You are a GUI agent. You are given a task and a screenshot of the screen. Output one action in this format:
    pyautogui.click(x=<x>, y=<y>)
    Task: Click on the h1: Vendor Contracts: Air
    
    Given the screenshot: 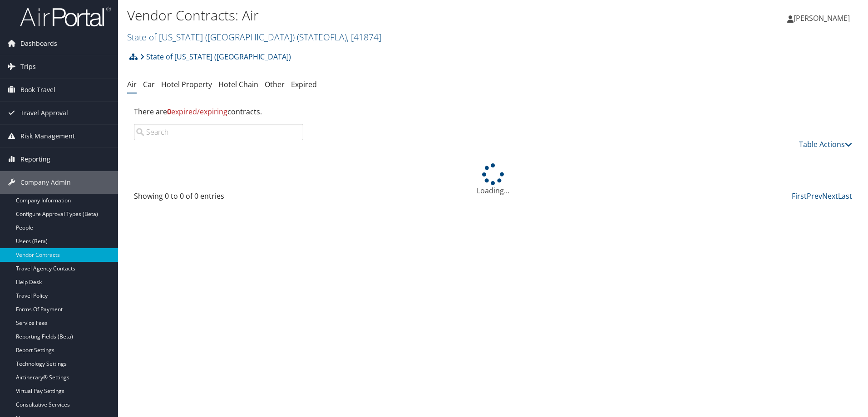 What is the action you would take?
    pyautogui.click(x=371, y=15)
    